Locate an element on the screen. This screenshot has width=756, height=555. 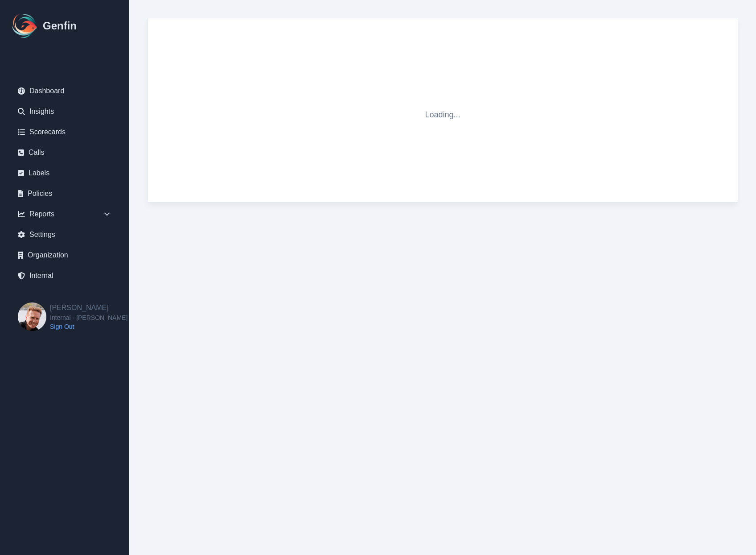
a: Policies is located at coordinates (64, 193).